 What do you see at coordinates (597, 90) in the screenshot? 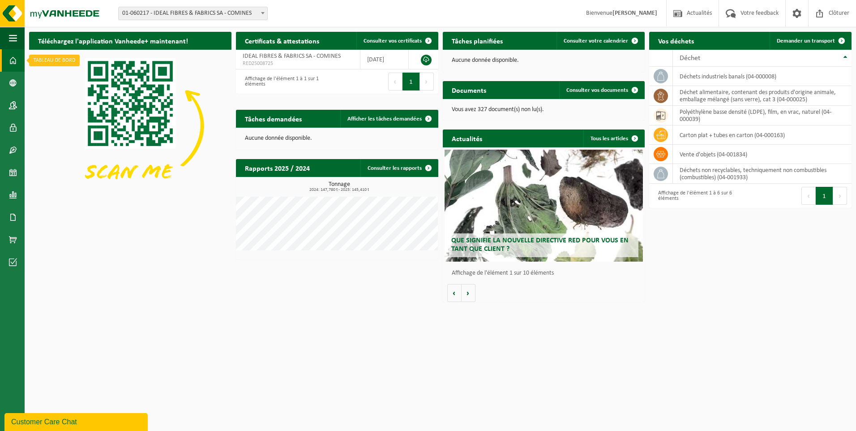
I see `span: Consulter vos documents` at bounding box center [597, 90].